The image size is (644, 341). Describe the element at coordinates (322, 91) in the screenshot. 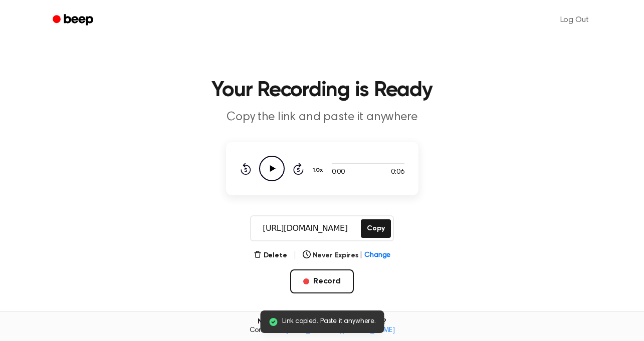

I see `h1: Your Recording is Ready` at that location.